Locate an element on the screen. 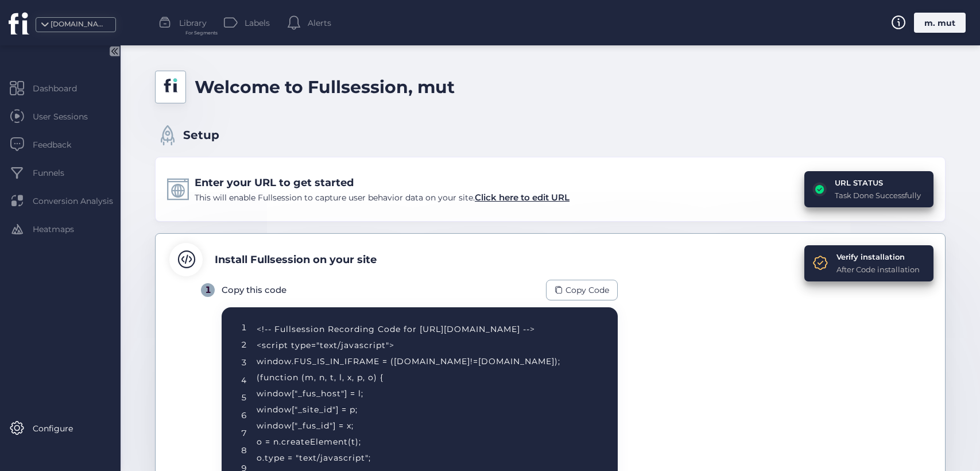  div: After Code installation is located at coordinates (878, 269).